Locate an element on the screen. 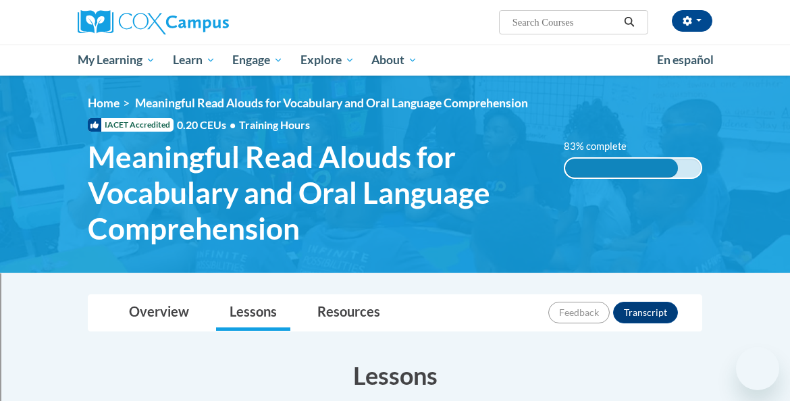  span: 0.20 CEUs is located at coordinates (208, 125).